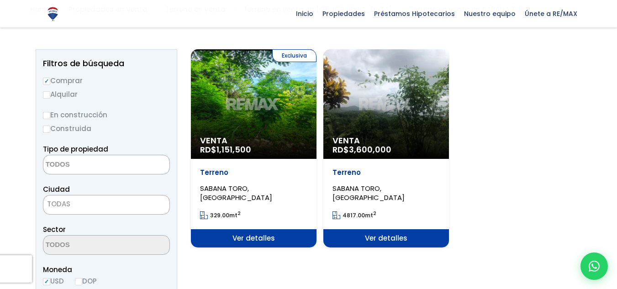  I want to click on span: Sector, so click(54, 229).